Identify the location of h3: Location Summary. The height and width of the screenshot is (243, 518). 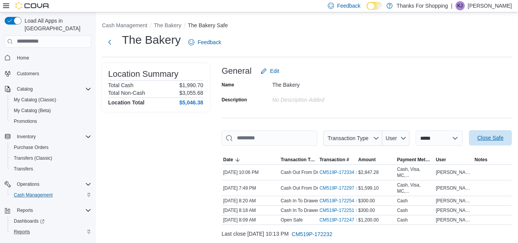
(143, 74).